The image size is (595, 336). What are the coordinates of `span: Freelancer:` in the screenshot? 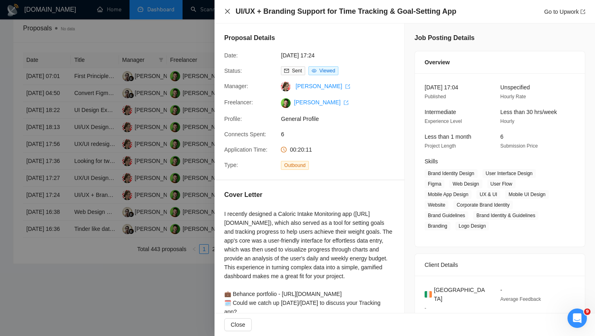 It's located at (238, 102).